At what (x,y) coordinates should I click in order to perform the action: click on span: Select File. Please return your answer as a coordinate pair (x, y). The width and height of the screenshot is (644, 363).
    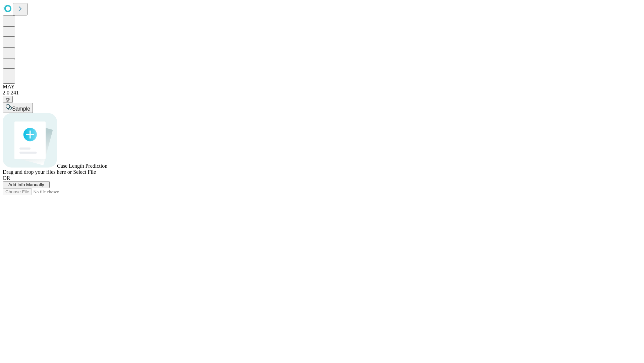
    Looking at the image, I should click on (85, 172).